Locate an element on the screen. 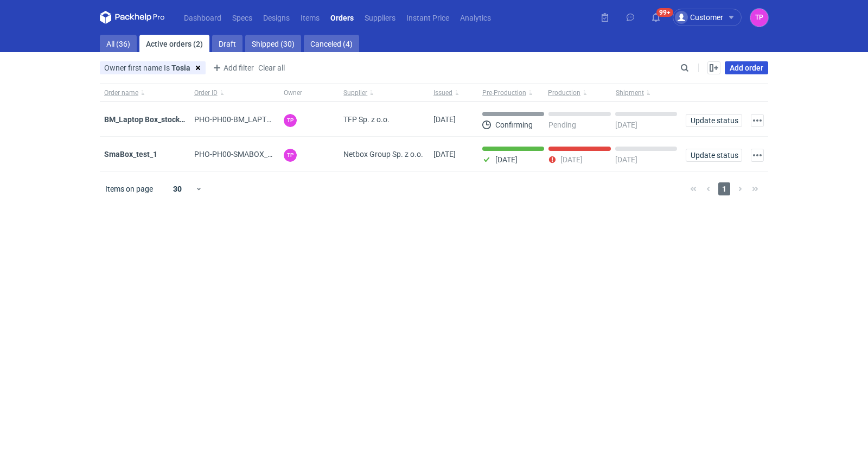  span: Items on page is located at coordinates (129, 189).